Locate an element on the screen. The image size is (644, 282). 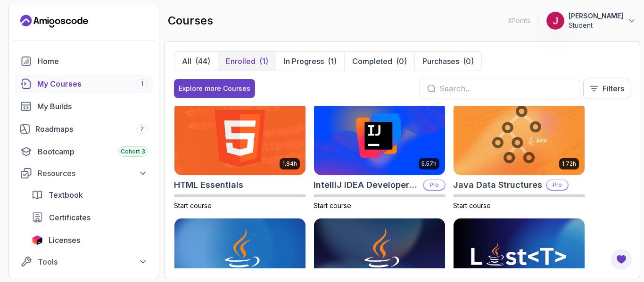
a: licenses is located at coordinates (90, 241).